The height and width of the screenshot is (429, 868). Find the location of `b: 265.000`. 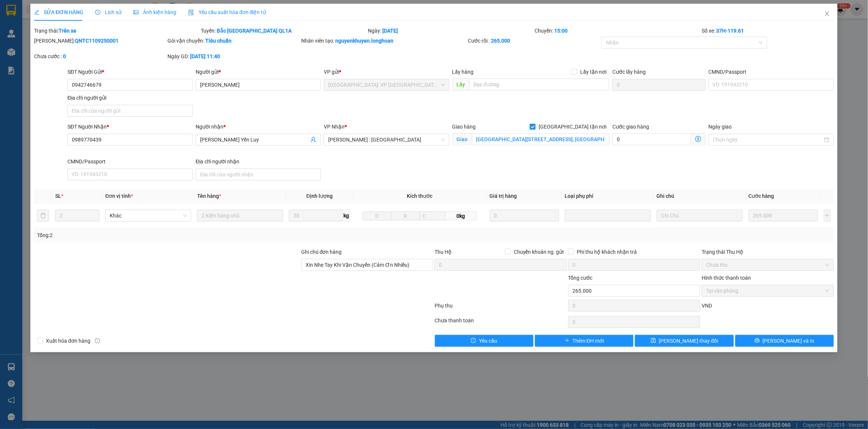

b: 265.000 is located at coordinates (501, 40).